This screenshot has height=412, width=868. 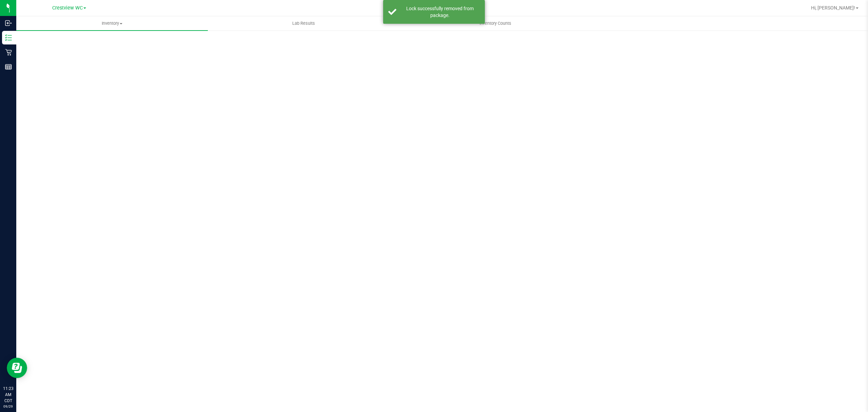 I want to click on span: Inventory, so click(x=112, y=24).